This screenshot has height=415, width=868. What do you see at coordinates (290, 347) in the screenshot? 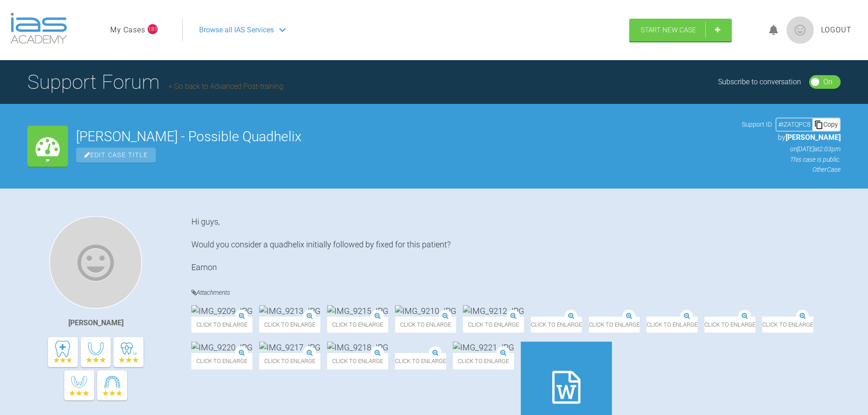
I see `img: IMG_9217.JPG` at bounding box center [290, 347].